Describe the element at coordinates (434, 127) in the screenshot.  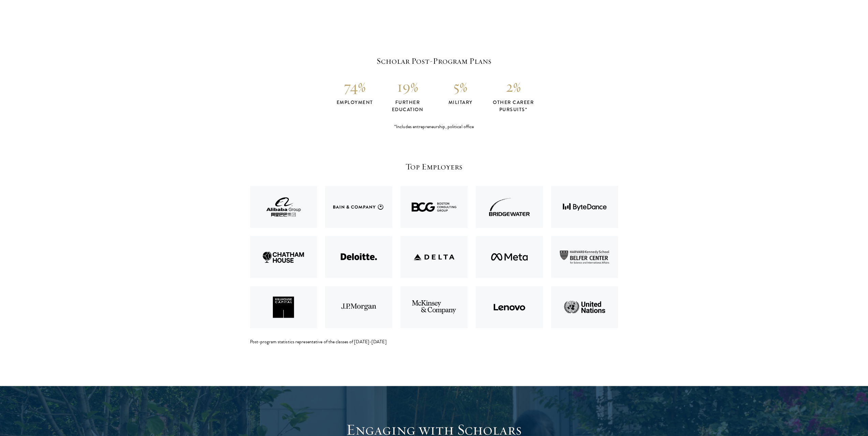
I see `div: *Includes entrepreneurship, political office` at that location.